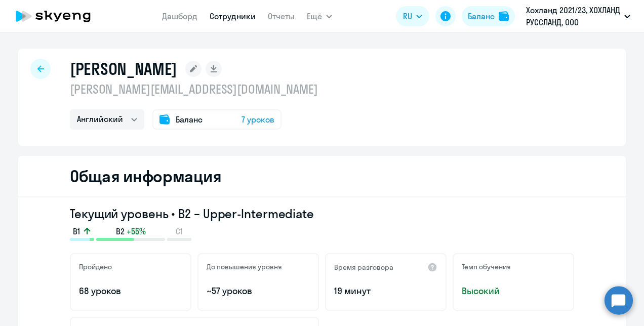 This screenshot has height=326, width=644. What do you see at coordinates (189, 119) in the screenshot?
I see `span: Баланс` at bounding box center [189, 119].